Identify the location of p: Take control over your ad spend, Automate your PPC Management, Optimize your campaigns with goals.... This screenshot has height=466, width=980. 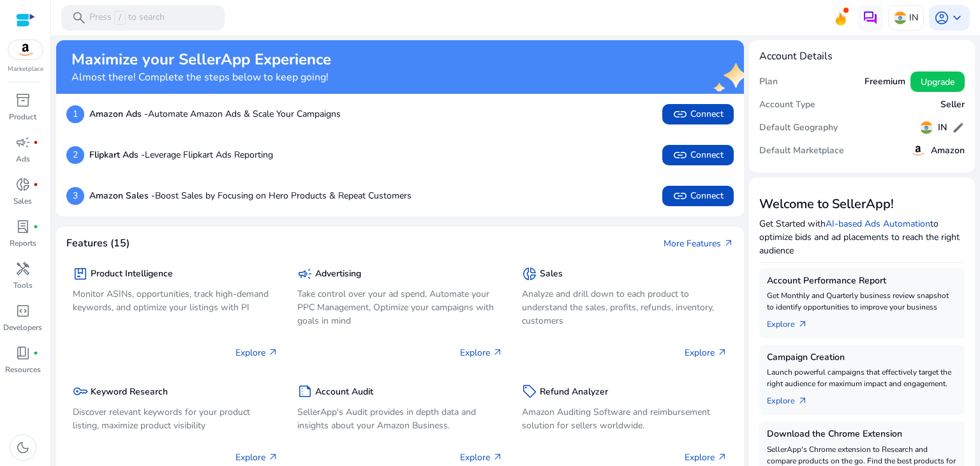
(400, 307).